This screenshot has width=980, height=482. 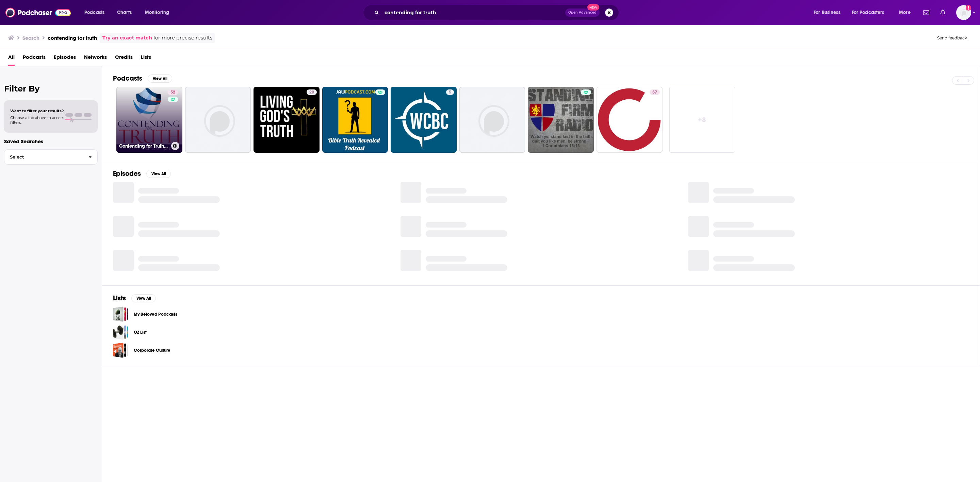 What do you see at coordinates (127, 78) in the screenshot?
I see `h2: Podcasts` at bounding box center [127, 78].